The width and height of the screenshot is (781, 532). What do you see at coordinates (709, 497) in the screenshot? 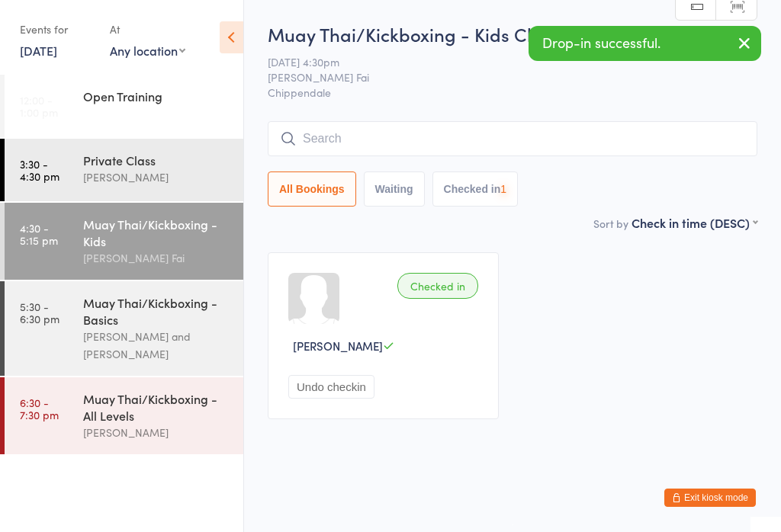
I see `button: Exit kiosk mode` at bounding box center [709, 497].